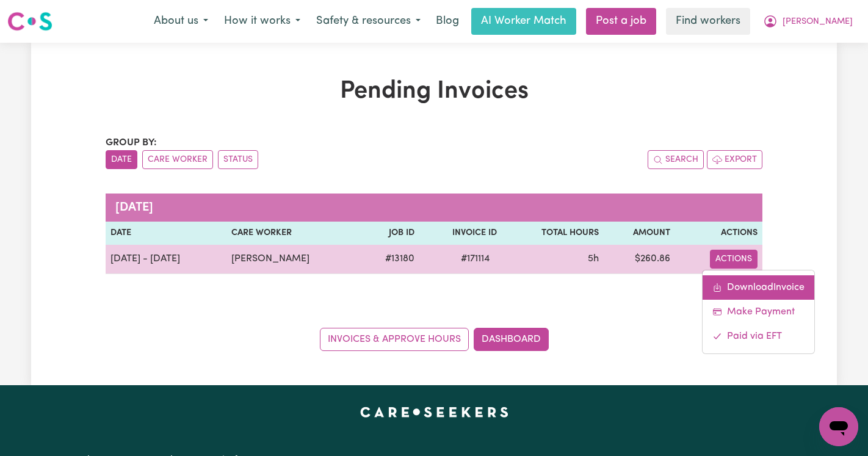 Image resolution: width=868 pixels, height=456 pixels. Describe the element at coordinates (389, 259) in the screenshot. I see `td: # 13180` at that location.